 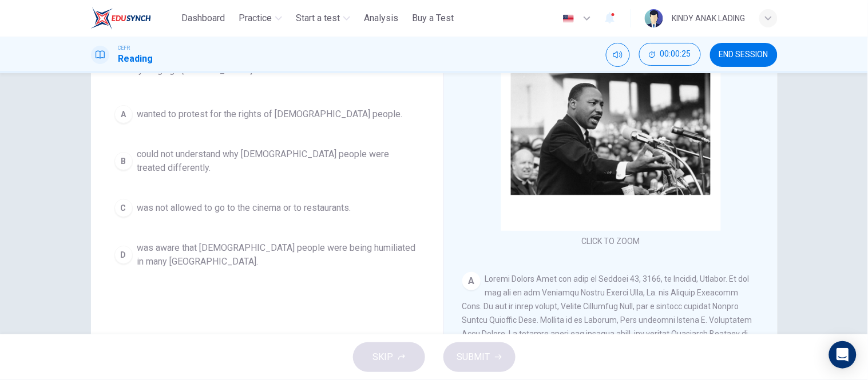 I want to click on button: Practice, so click(x=260, y=19).